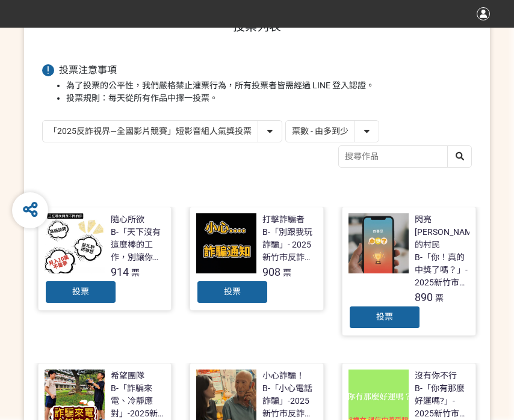 The image size is (514, 420). Describe the element at coordinates (436, 376) in the screenshot. I see `div: 沒有你不行` at that location.